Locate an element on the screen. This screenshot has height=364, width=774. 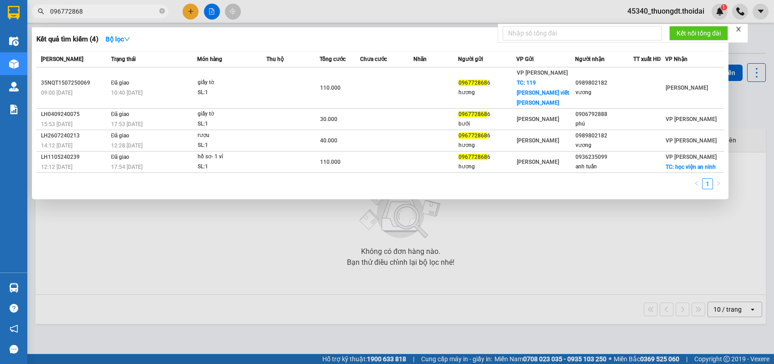
div: bưởi is located at coordinates (487, 124).